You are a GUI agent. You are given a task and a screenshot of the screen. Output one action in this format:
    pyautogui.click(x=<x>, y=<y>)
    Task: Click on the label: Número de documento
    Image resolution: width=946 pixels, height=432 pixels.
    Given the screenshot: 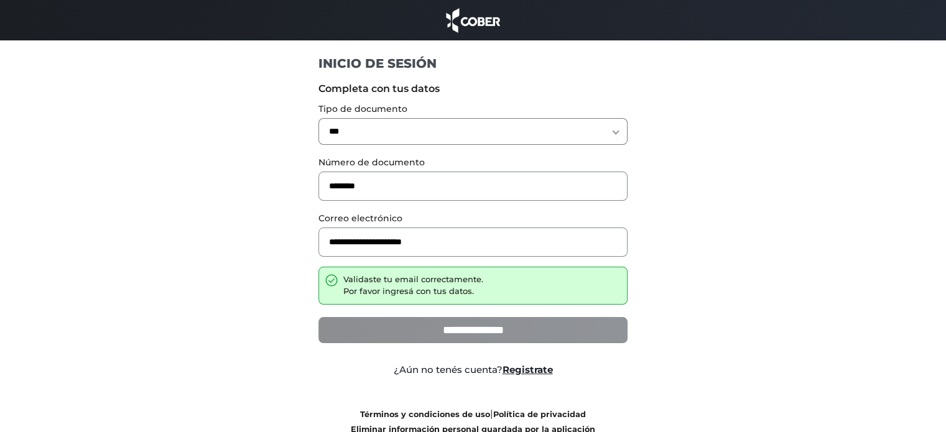 What is the action you would take?
    pyautogui.click(x=473, y=162)
    